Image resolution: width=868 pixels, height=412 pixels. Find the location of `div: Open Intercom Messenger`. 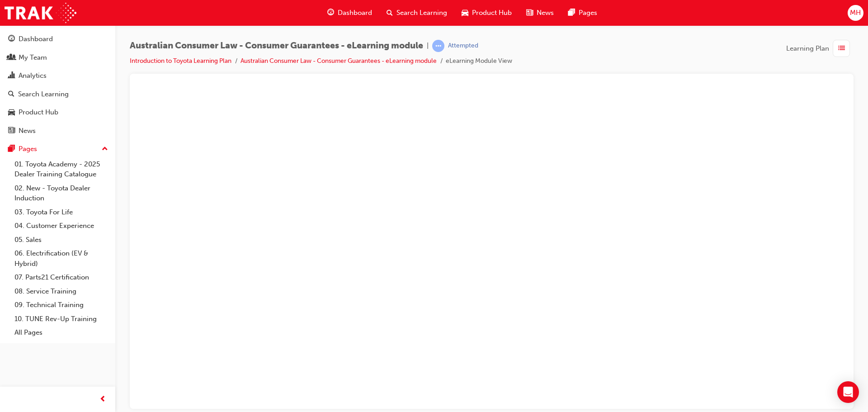

div: Open Intercom Messenger is located at coordinates (848, 392).